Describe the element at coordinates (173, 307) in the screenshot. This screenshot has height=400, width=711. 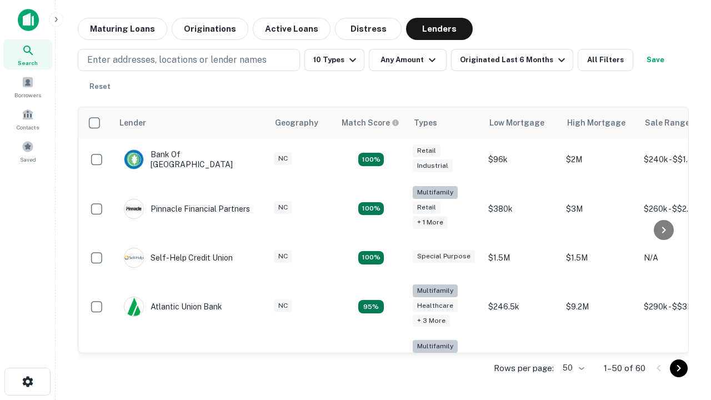
I see `div: Atlantic Union Bank` at that location.